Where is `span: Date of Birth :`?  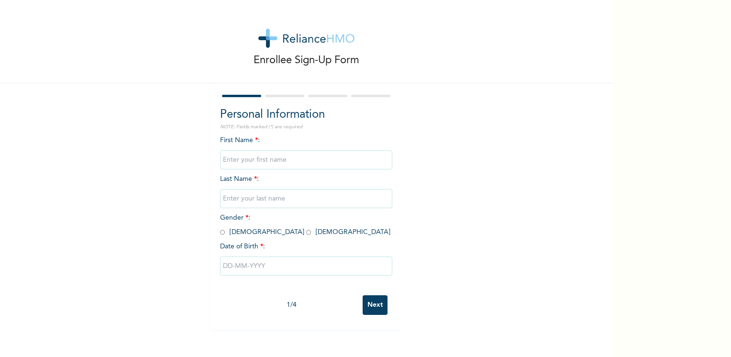
span: Date of Birth : is located at coordinates (243, 246).